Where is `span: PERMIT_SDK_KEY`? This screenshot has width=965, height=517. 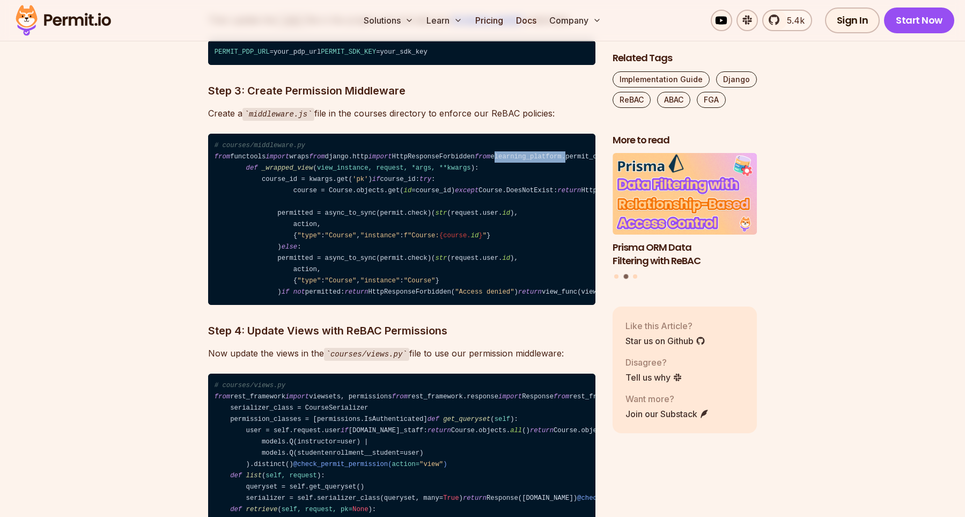 span: PERMIT_SDK_KEY is located at coordinates (348, 52).